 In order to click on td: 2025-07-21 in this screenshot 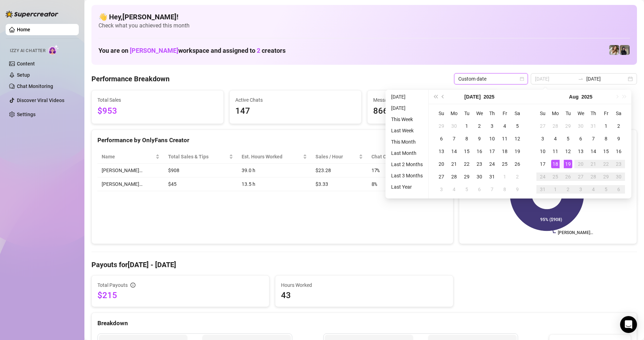, I will do `click(454, 164)`.